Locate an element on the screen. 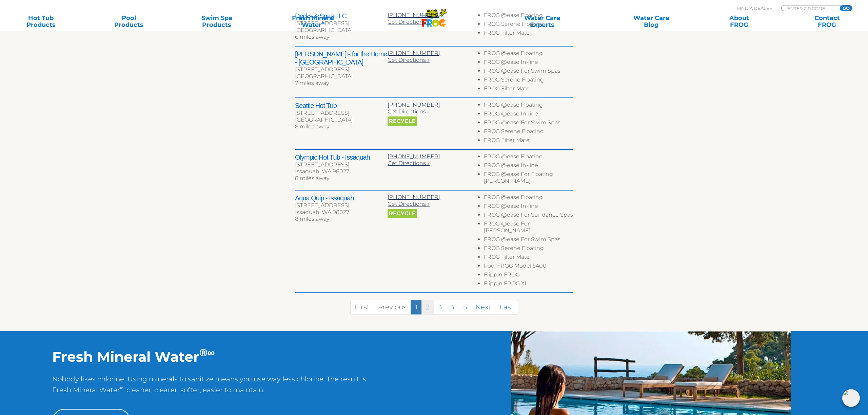 This screenshot has height=415, width=868. a: Last is located at coordinates (507, 307).